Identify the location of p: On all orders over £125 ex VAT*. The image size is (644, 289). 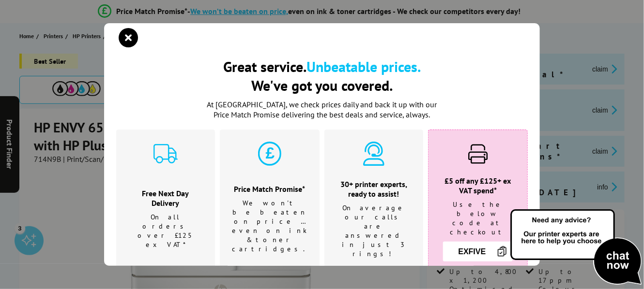
(165, 231).